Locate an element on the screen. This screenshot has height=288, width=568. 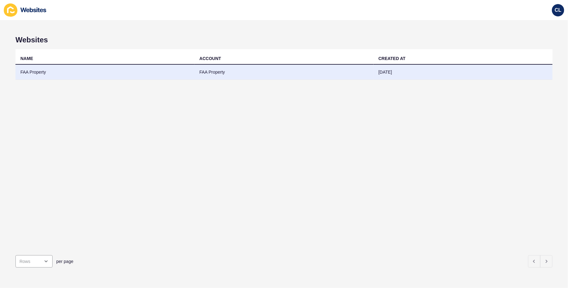
span: CL is located at coordinates (558, 10).